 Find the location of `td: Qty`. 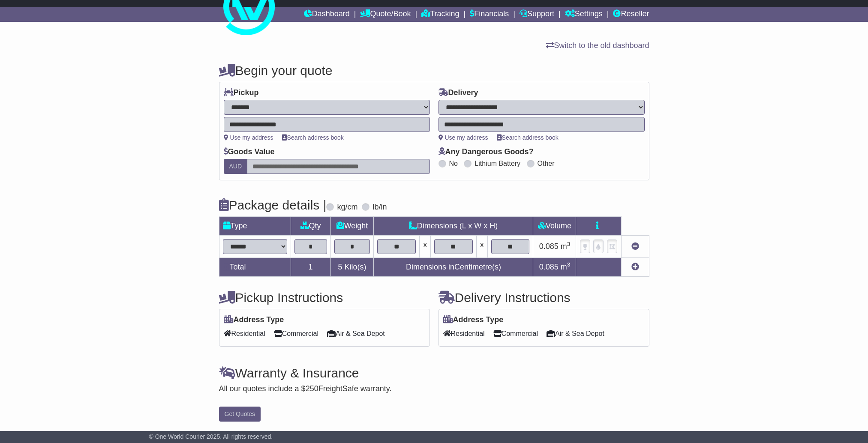

td: Qty is located at coordinates (311, 227).